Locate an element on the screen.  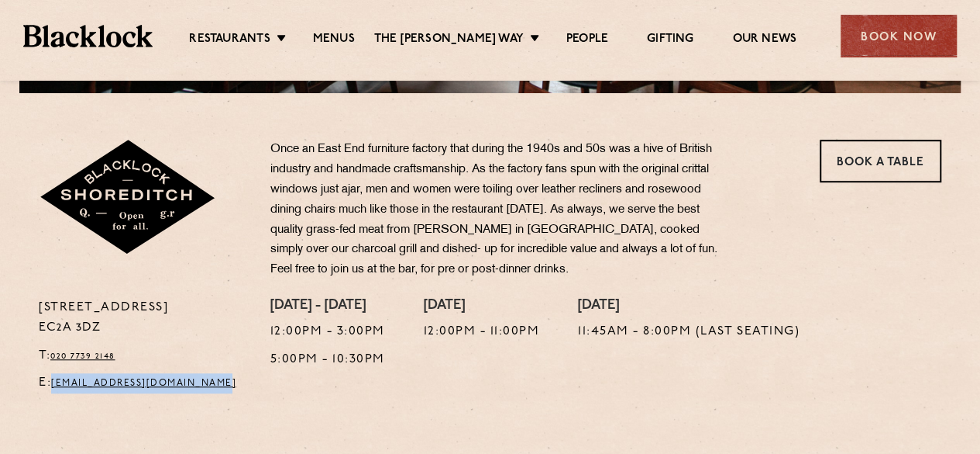
a: Menus is located at coordinates (334, 40).